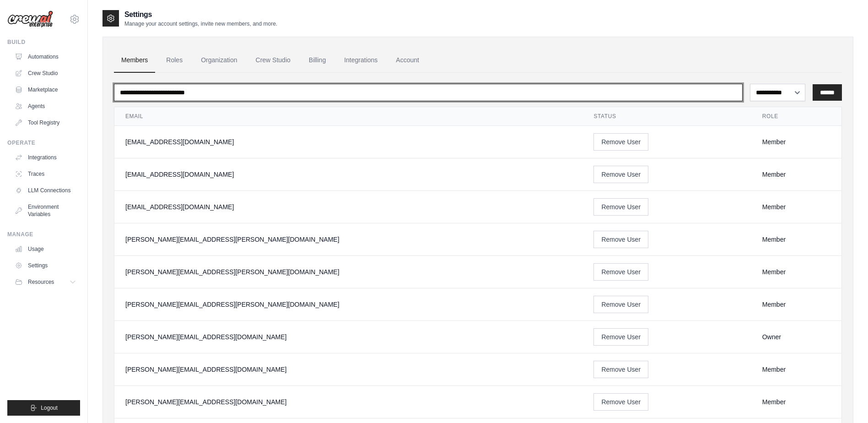 The image size is (868, 423). Describe the element at coordinates (407, 61) in the screenshot. I see `a: Account` at that location.